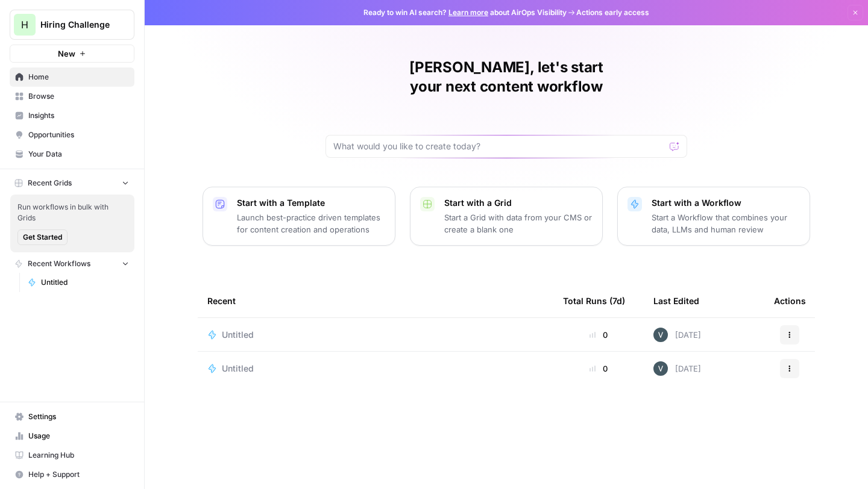  I want to click on p: Launch best-practice driven templates for content creation and operations, so click(311, 224).